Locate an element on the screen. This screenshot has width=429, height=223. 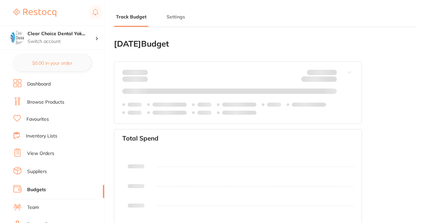
img: Clear Choice Dental Yokine is located at coordinates (17, 38).